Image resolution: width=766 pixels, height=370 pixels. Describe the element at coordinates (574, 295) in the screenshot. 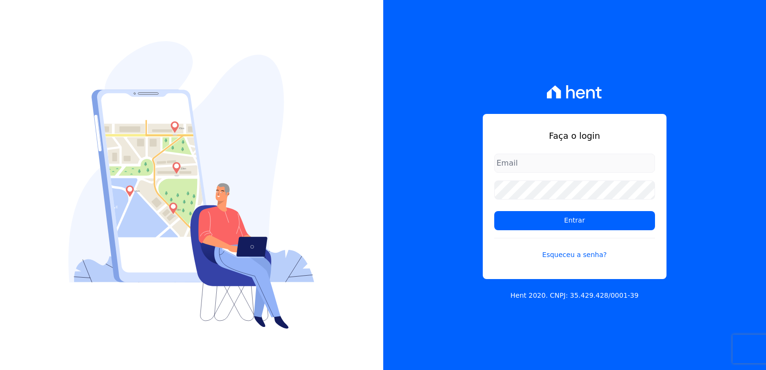

I see `p: Hent 2020. CNPJ: 35.429.428/0001-39` at that location.